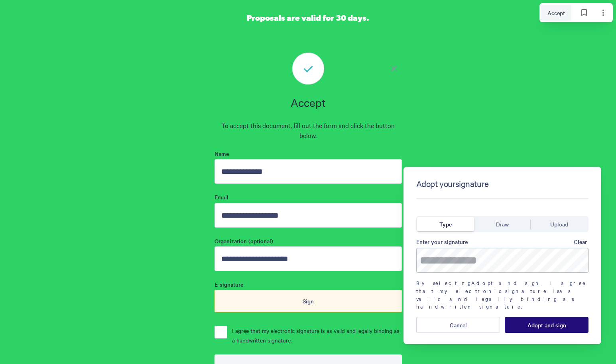 The height and width of the screenshot is (364, 616). I want to click on div: Signature type, so click(502, 223).